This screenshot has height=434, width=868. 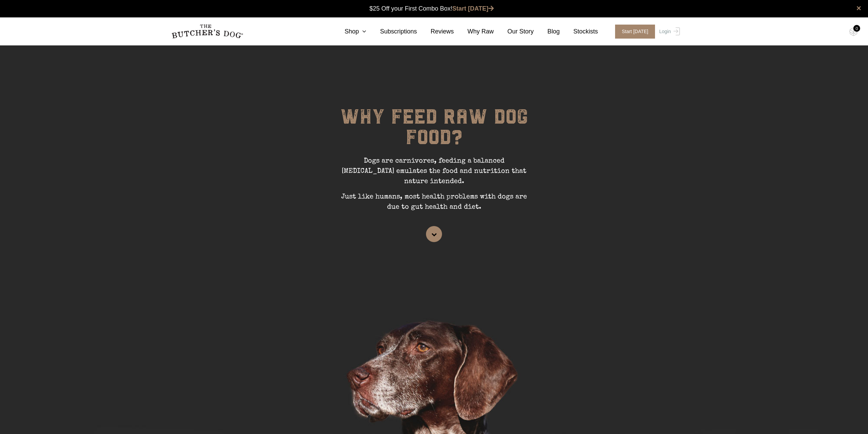 I want to click on a: Our Story, so click(x=514, y=32).